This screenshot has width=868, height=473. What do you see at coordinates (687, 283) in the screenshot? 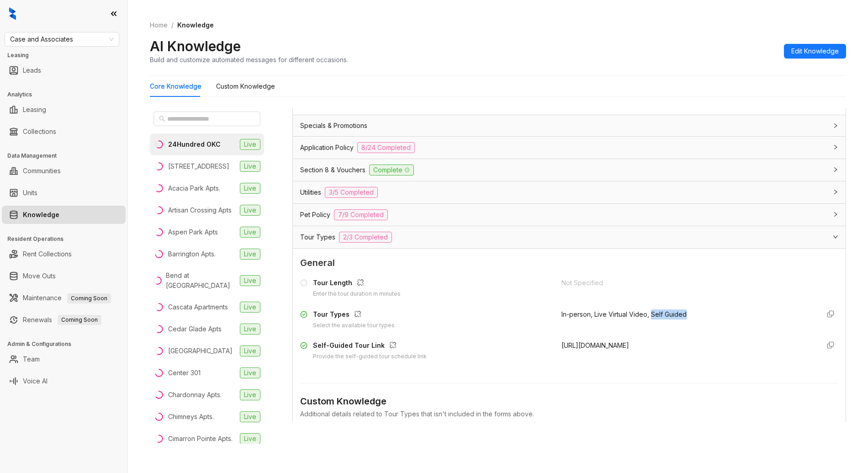
I see `div: Not Specified` at bounding box center [687, 283].